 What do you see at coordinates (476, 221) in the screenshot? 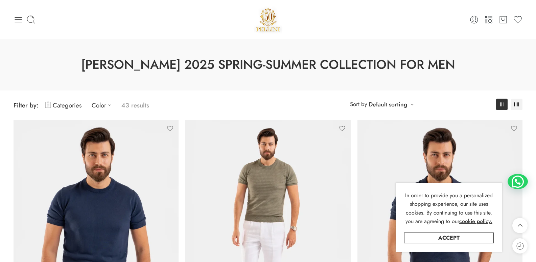
I see `a: cookie policy.` at bounding box center [476, 221].